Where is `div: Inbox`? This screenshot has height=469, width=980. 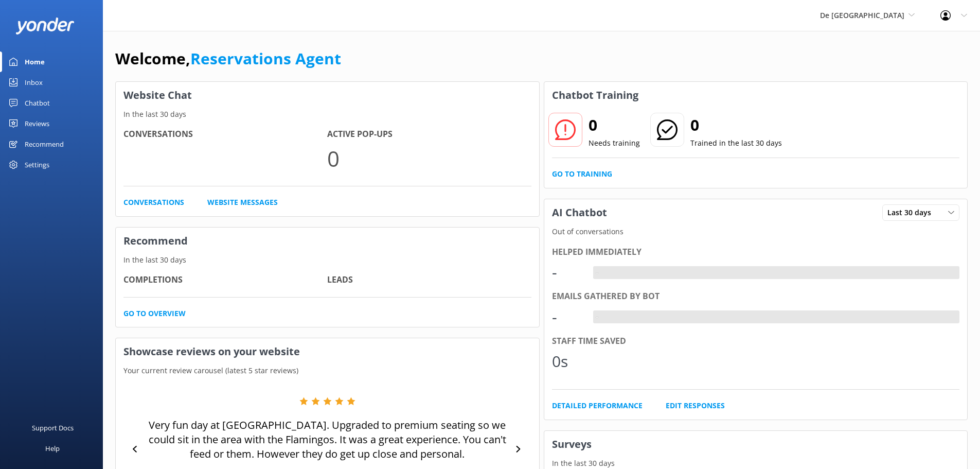
div: Inbox is located at coordinates (33, 82).